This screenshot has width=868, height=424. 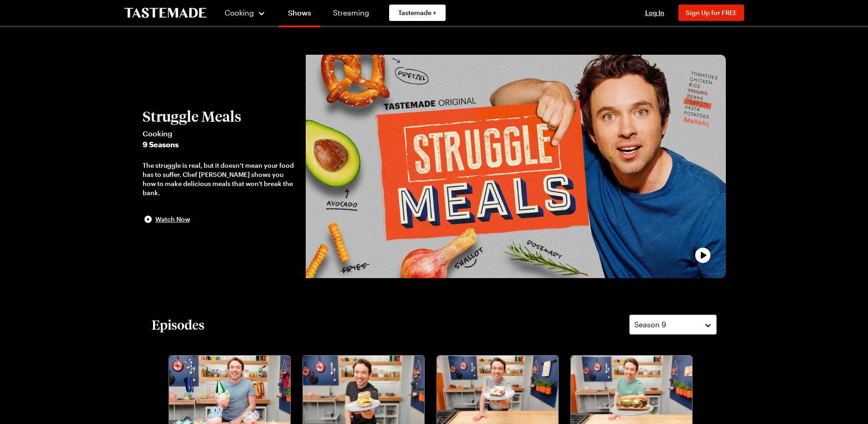 What do you see at coordinates (363, 390) in the screenshot?
I see `img: Breakfast for Dinner` at bounding box center [363, 390].